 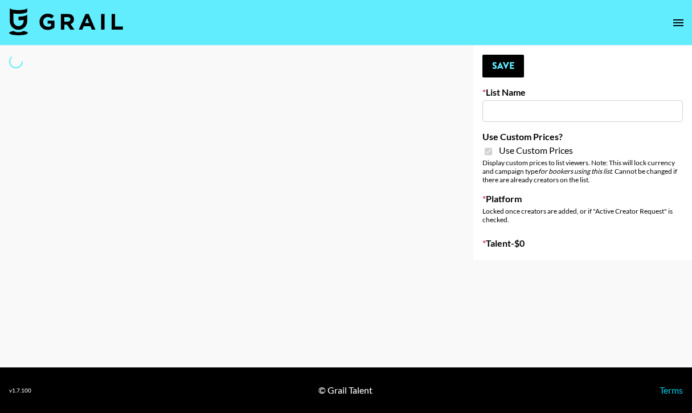 What do you see at coordinates (583, 171) in the screenshot?
I see `div: Display custom prices to list viewers. Note: This will lock currency and campaign type . Cannot b...` at bounding box center [583, 171].